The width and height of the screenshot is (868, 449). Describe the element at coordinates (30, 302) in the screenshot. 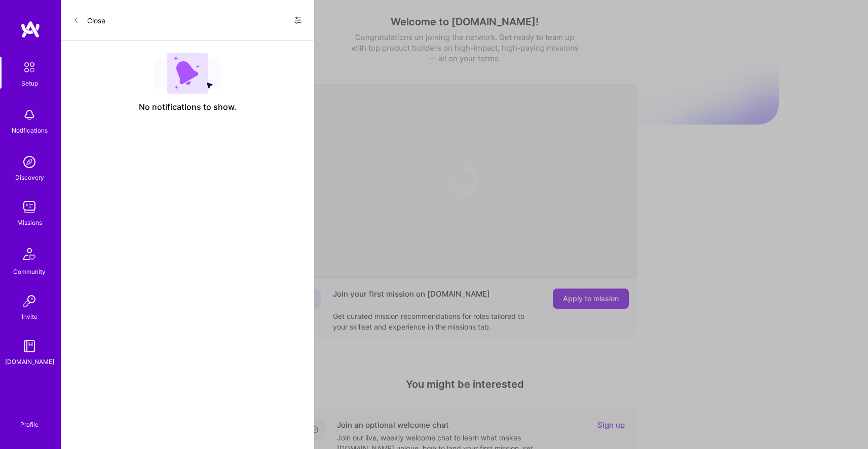

I see `img: Invite` at that location.